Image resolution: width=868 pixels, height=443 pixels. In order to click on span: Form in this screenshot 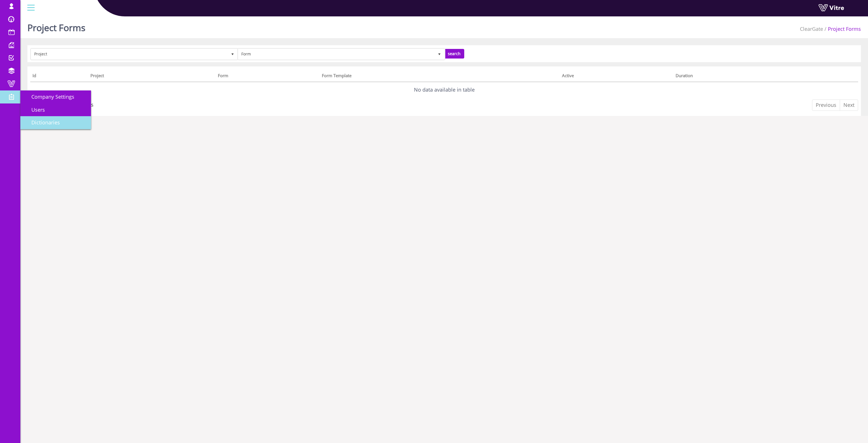, I will do `click(336, 54)`.